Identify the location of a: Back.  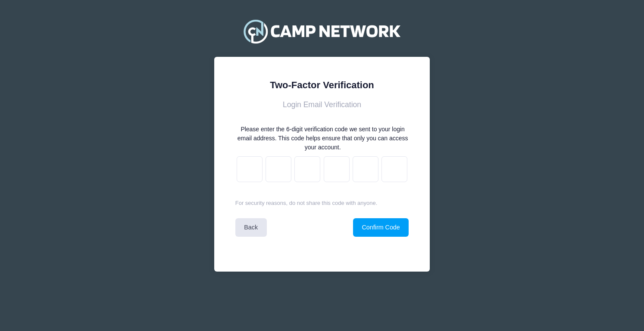
(250, 227).